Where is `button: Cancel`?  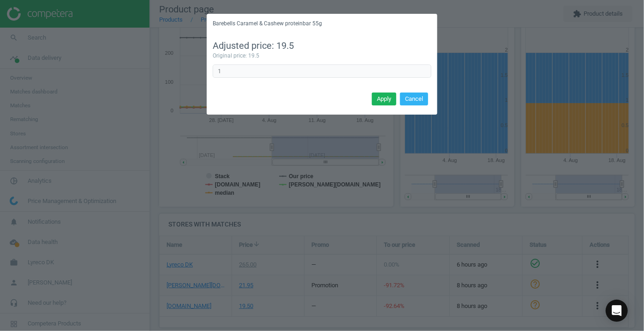 button: Cancel is located at coordinates (414, 99).